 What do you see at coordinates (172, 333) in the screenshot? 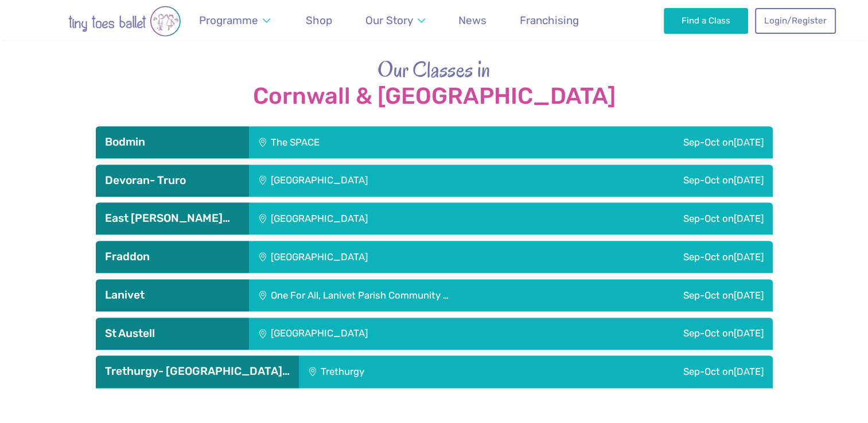
I see `h3: St Austell` at bounding box center [172, 333].